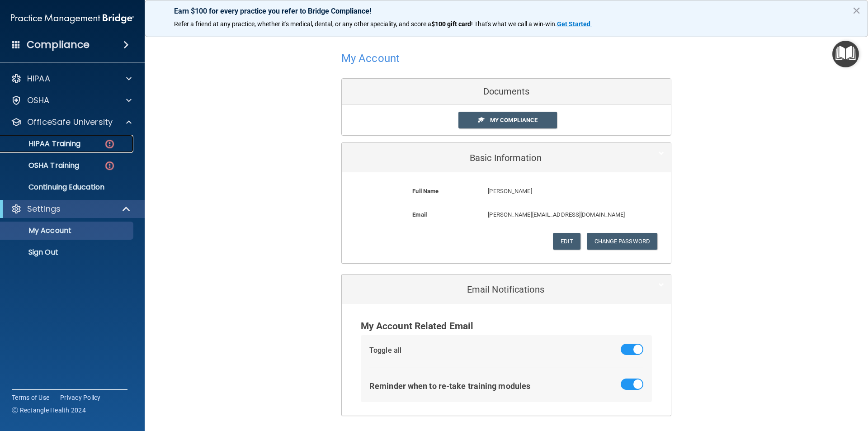 The width and height of the screenshot is (868, 431). I want to click on strong: $100 gift card, so click(451, 24).